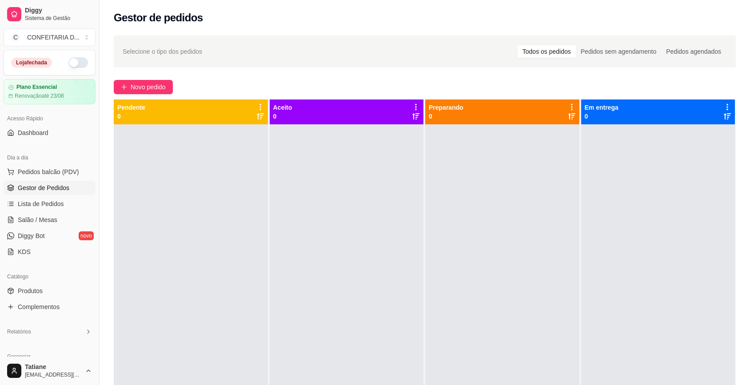 This screenshot has height=385, width=750. What do you see at coordinates (49, 188) in the screenshot?
I see `a: Gestor de Pedidos` at bounding box center [49, 188].